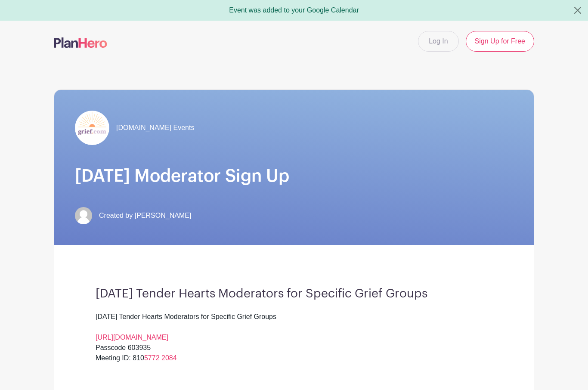  I want to click on a: Sign Up for Free, so click(500, 41).